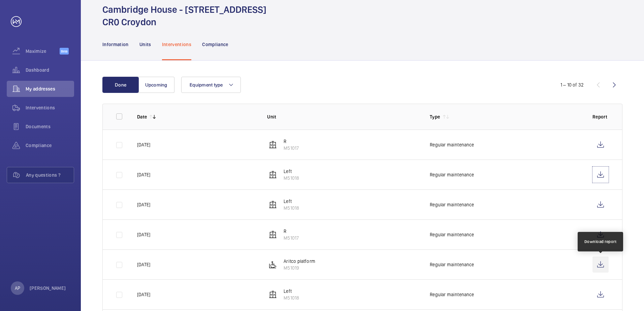  Describe the element at coordinates (50, 70) in the screenshot. I see `span: Dashboard` at that location.